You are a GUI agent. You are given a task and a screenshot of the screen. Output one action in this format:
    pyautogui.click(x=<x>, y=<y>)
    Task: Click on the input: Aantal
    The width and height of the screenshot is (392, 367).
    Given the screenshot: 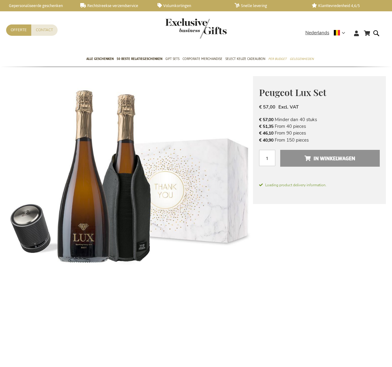 What is the action you would take?
    pyautogui.click(x=267, y=158)
    